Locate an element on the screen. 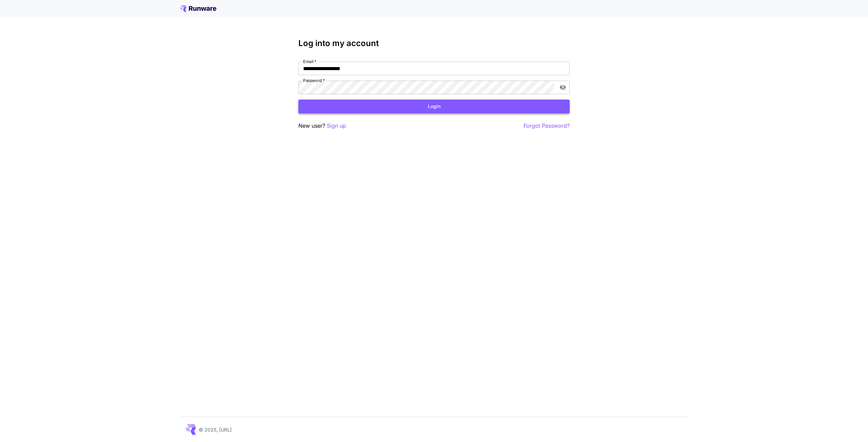 This screenshot has height=442, width=868. label: Email is located at coordinates (309, 61).